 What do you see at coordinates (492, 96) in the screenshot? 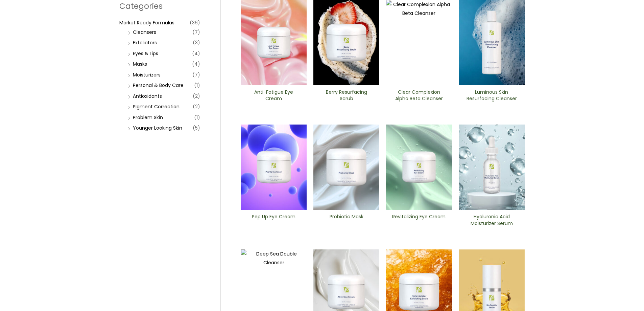
I see `a: Luminous Skin Resurfacing ​Cleanser` at bounding box center [492, 96].